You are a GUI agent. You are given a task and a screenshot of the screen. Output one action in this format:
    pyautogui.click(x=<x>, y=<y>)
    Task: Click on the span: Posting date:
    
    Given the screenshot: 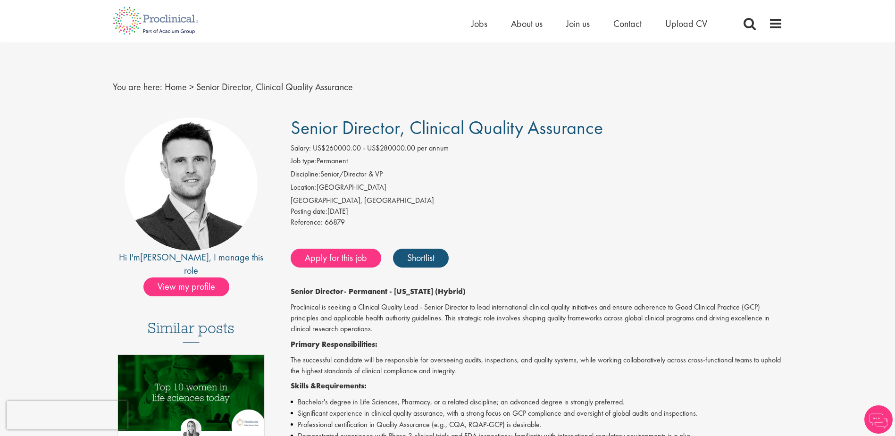 What is the action you would take?
    pyautogui.click(x=309, y=211)
    